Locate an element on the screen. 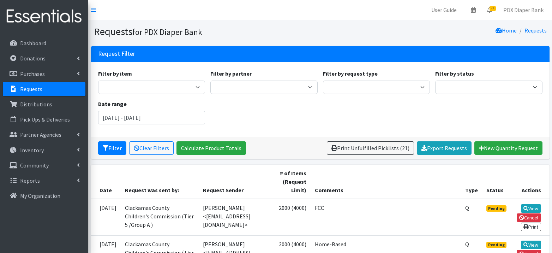  p: Requests is located at coordinates (31, 89).